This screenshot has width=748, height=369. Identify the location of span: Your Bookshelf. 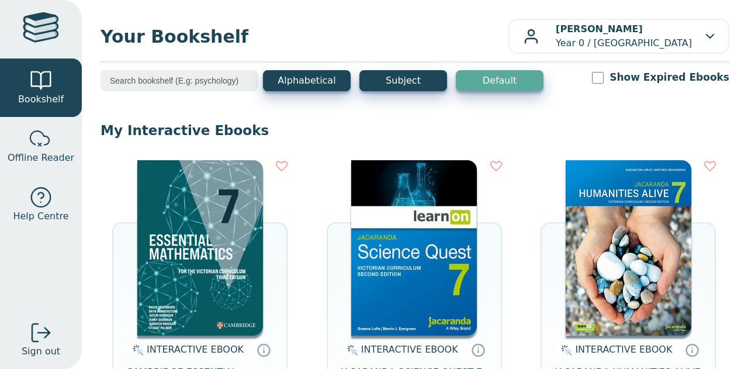
(305, 36).